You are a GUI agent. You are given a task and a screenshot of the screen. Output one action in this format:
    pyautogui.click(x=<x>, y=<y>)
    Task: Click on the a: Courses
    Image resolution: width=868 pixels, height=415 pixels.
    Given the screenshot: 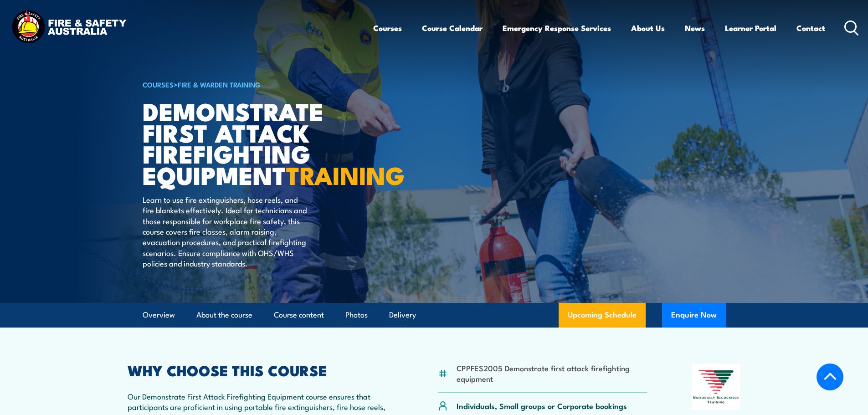 What is the action you would take?
    pyautogui.click(x=388, y=28)
    